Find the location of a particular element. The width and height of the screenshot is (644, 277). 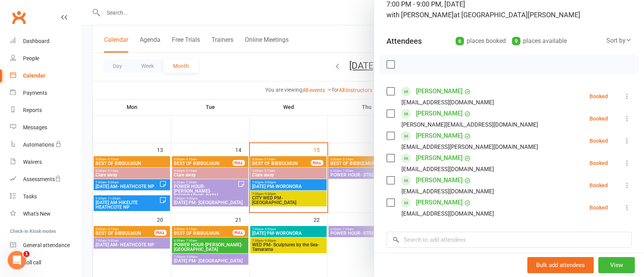

button: Bulk add attendees is located at coordinates (561, 265).